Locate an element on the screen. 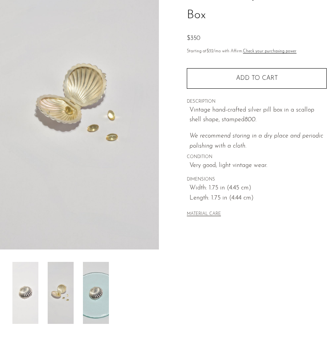  span: Length: 1.75 in (4.44 cm) is located at coordinates (258, 198).